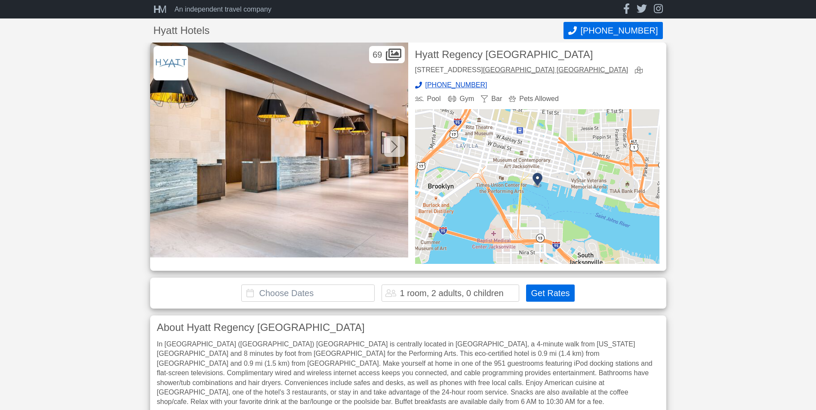 The height and width of the screenshot is (410, 816). I want to click on div: An independent travel company, so click(223, 9).